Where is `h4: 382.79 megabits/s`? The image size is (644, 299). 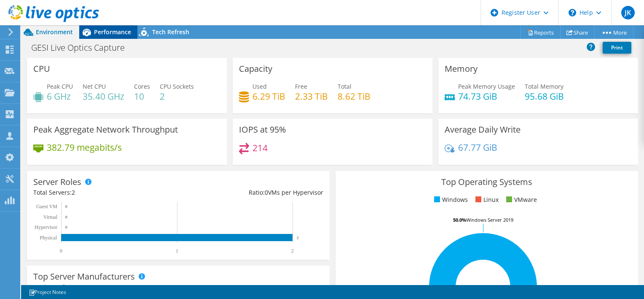
h4: 382.79 megabits/s is located at coordinates (85, 147).